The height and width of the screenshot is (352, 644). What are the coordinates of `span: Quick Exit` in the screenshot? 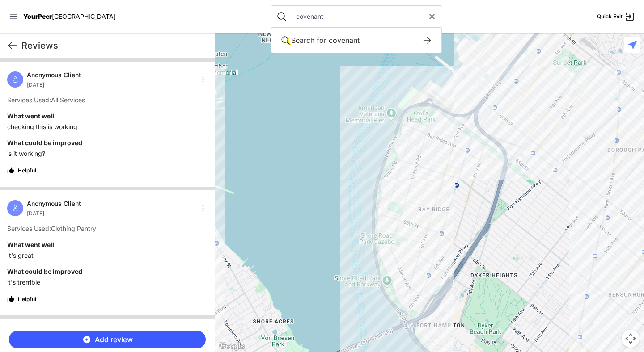 It's located at (610, 17).